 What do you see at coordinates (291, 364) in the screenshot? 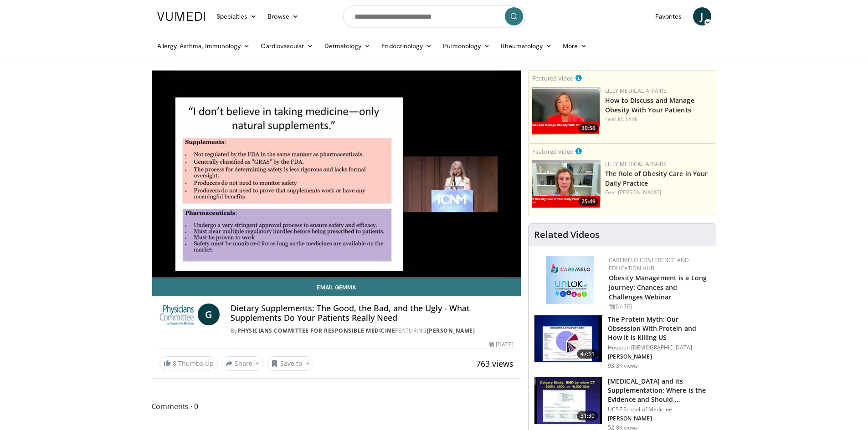
I see `button: Save to` at bounding box center [291, 364].